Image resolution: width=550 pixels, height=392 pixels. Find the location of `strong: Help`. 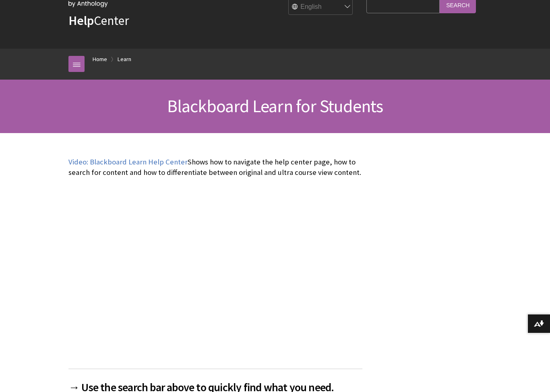

strong: Help is located at coordinates (81, 20).